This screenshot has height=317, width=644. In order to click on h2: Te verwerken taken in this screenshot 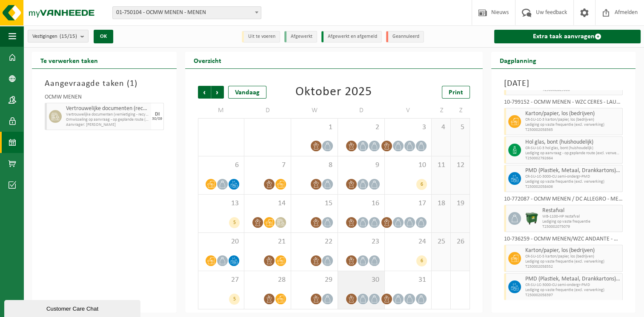, I will do `click(69, 60)`.